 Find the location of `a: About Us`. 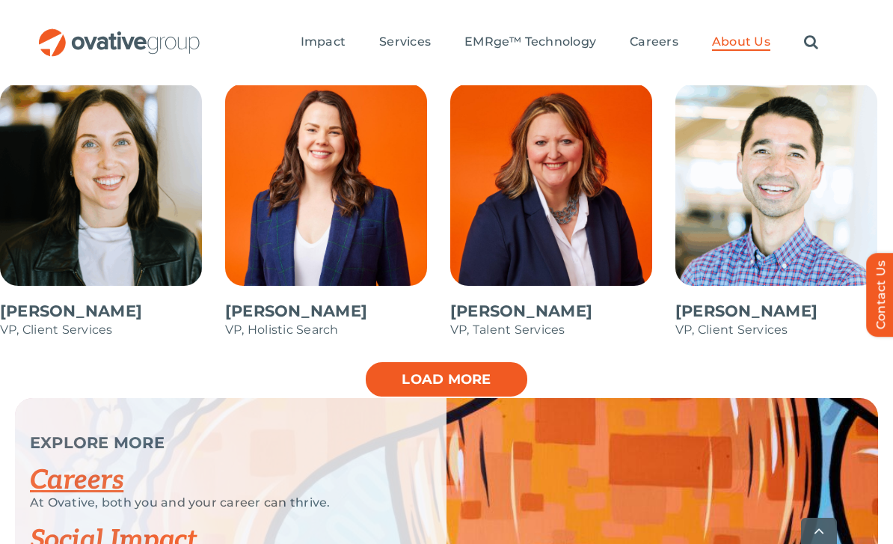

a: About Us is located at coordinates (741, 43).